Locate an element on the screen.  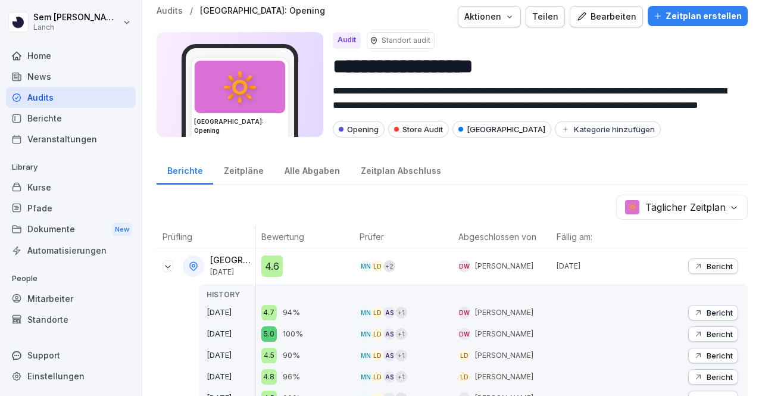
div: Automatisierungen is located at coordinates (71, 250).